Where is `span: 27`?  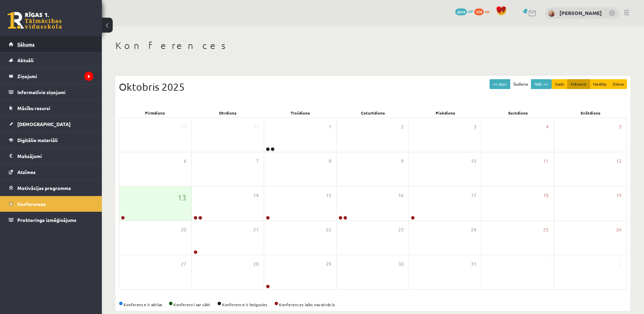 span: 27 is located at coordinates (184, 264).